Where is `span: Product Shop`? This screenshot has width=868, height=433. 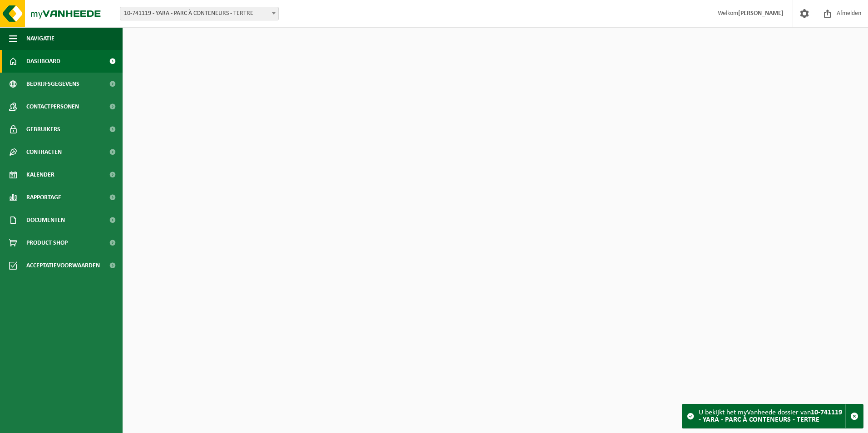 span: Product Shop is located at coordinates (47, 243).